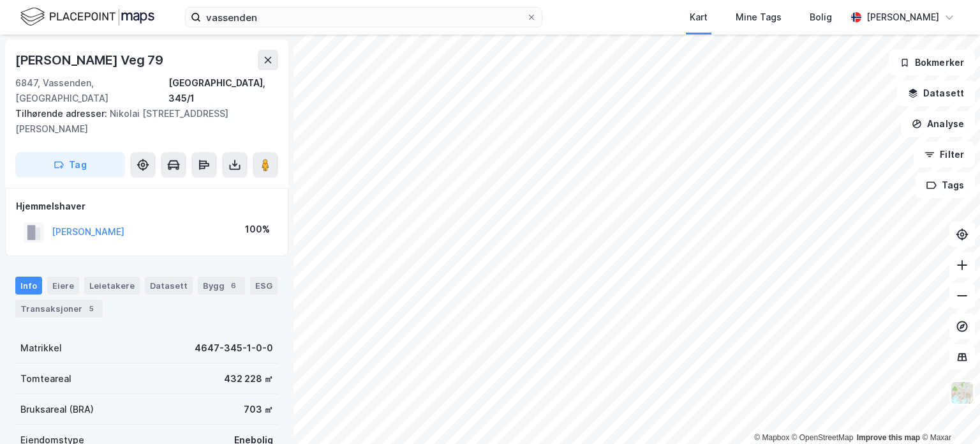  What do you see at coordinates (962, 393) in the screenshot?
I see `img: Z` at bounding box center [962, 393].